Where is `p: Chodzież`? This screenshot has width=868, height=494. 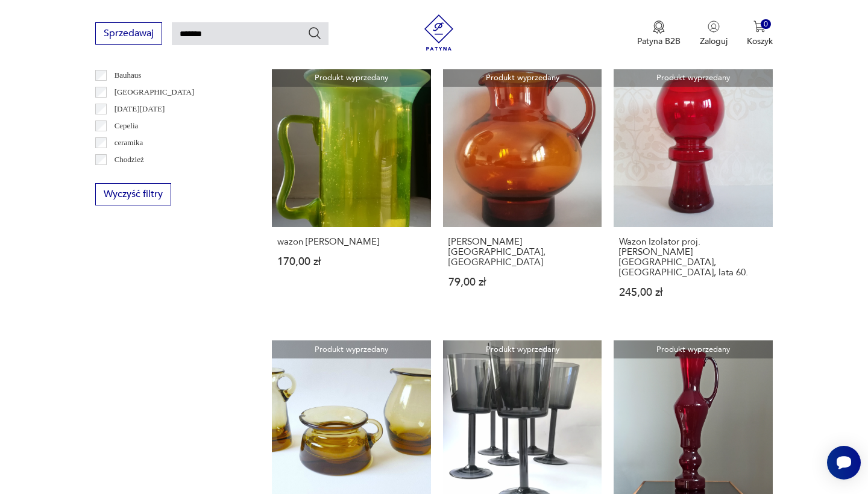 p: Chodzież is located at coordinates (129, 160).